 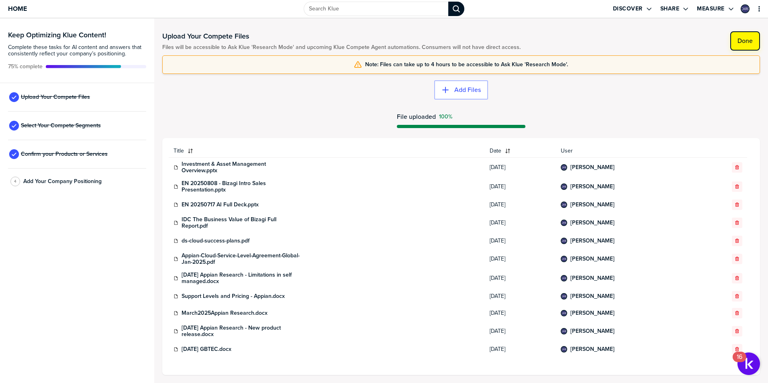 What do you see at coordinates (77, 51) in the screenshot?
I see `span: Complete these tasks for AI content and answers that consistently reflect your company’s position...` at bounding box center [77, 51].